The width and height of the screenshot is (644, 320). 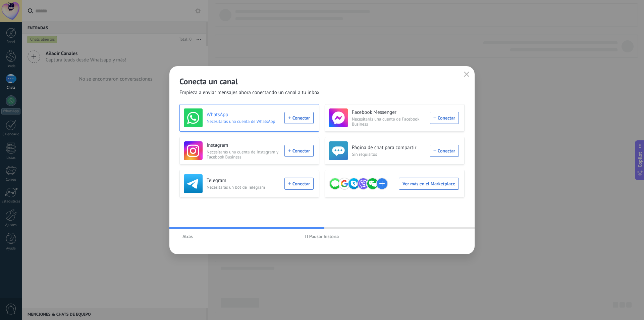 I want to click on span: Sin requisitos, so click(x=389, y=154).